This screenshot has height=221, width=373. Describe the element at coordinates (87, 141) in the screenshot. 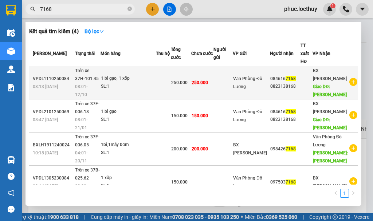

I see `span: Trên xe 37F-006.05` at that location.